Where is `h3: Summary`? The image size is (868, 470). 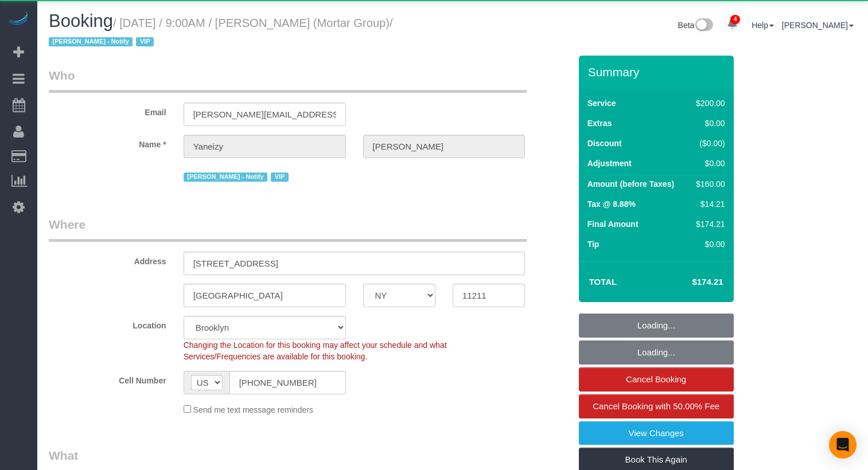
h3: Summary is located at coordinates (659, 72).